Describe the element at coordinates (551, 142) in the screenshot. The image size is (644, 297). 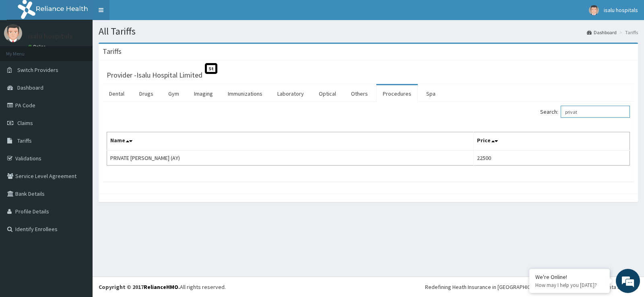
I see `th: Price` at that location.